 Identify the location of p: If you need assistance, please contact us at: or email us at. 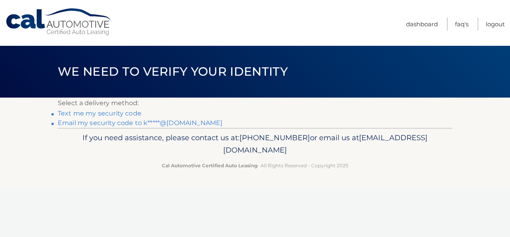
(255, 144).